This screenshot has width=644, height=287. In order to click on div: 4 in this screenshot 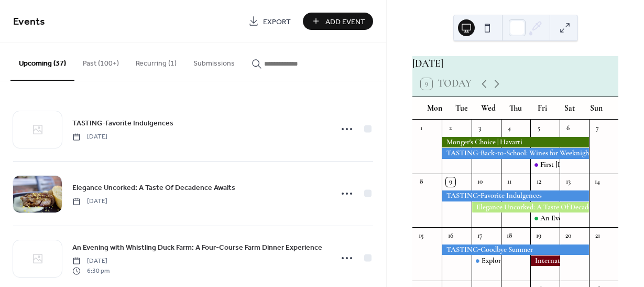, I will do `click(509, 128)`.